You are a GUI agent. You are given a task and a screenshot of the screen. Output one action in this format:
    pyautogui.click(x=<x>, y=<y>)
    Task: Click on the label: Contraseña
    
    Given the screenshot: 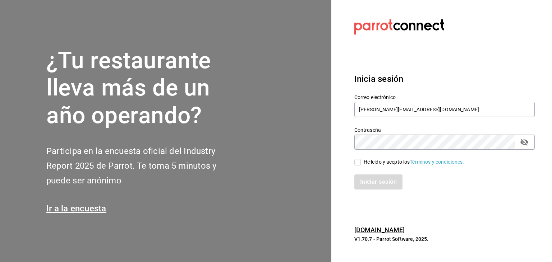 What is the action you would take?
    pyautogui.click(x=445, y=130)
    